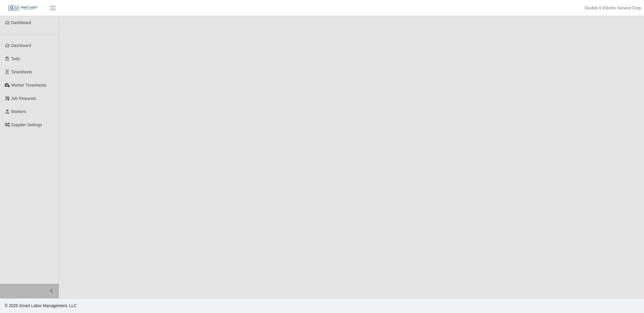 This screenshot has width=644, height=313. What do you see at coordinates (27, 125) in the screenshot?
I see `span: Supplier Settings` at bounding box center [27, 125].